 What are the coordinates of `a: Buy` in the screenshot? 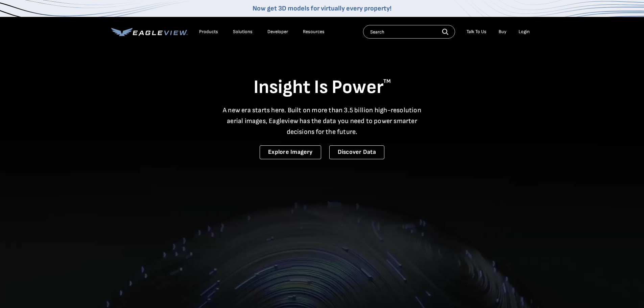 It's located at (503, 32).